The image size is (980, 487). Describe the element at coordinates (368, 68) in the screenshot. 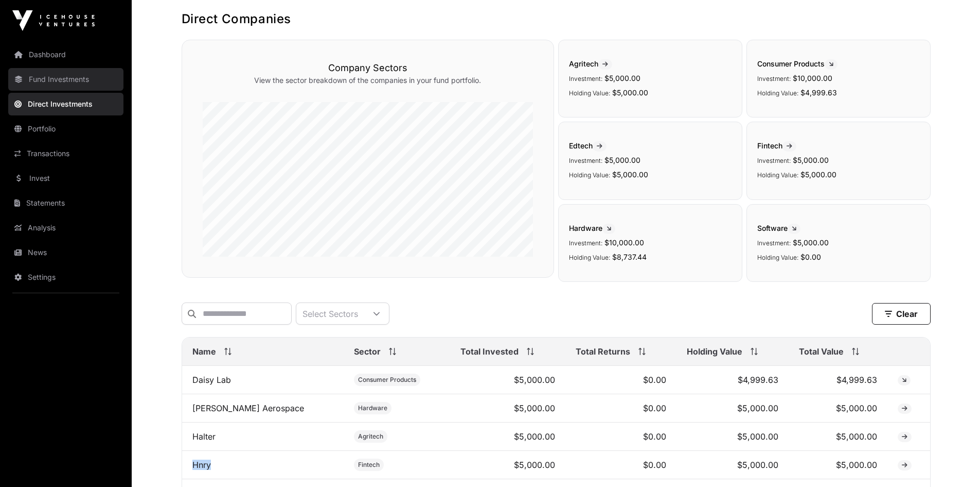

I see `h3: Company Sectors` at that location.